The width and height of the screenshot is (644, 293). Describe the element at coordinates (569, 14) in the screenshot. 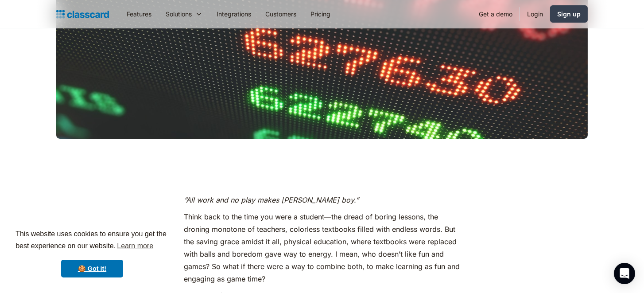

I see `a: Sign up` at that location.